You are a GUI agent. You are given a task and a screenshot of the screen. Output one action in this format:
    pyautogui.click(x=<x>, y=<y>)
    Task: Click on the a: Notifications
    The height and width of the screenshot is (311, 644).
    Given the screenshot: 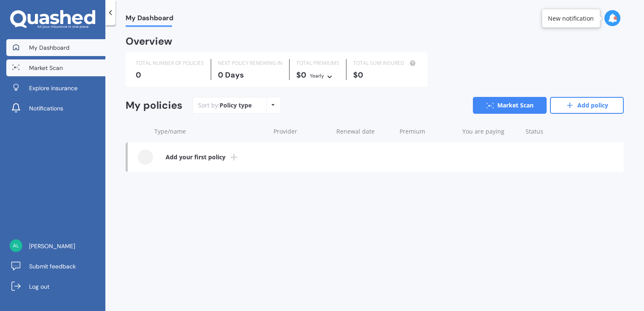 What is the action you would take?
    pyautogui.click(x=56, y=108)
    